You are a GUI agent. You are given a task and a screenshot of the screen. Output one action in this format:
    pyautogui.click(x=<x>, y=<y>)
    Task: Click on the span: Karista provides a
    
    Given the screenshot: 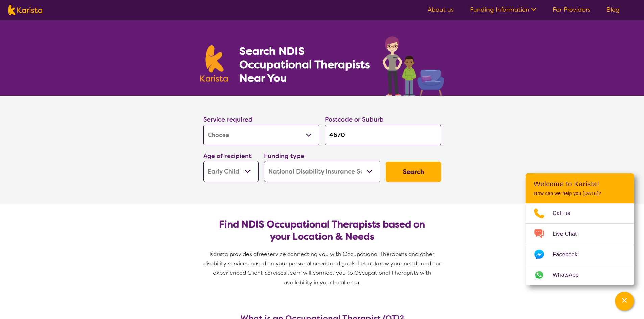 What is the action you would take?
    pyautogui.click(x=233, y=254)
    